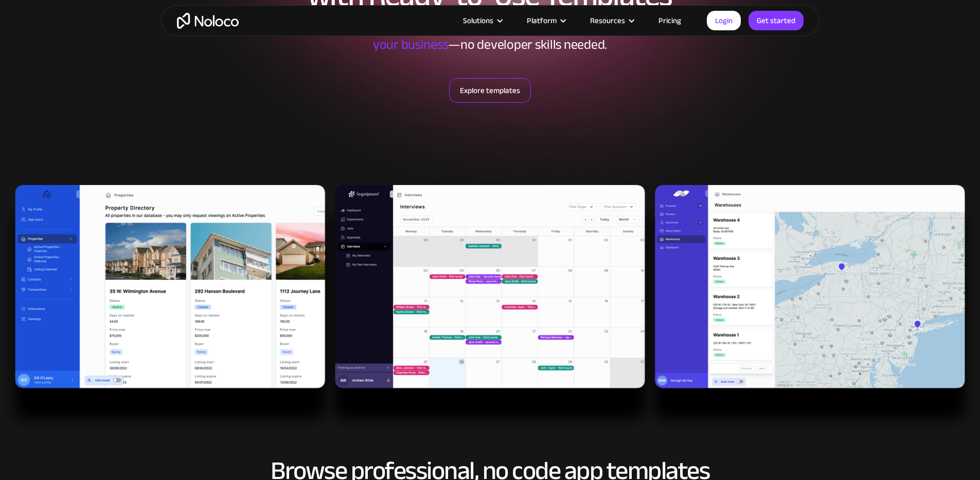 This screenshot has height=480, width=980. I want to click on a: Pricing, so click(670, 21).